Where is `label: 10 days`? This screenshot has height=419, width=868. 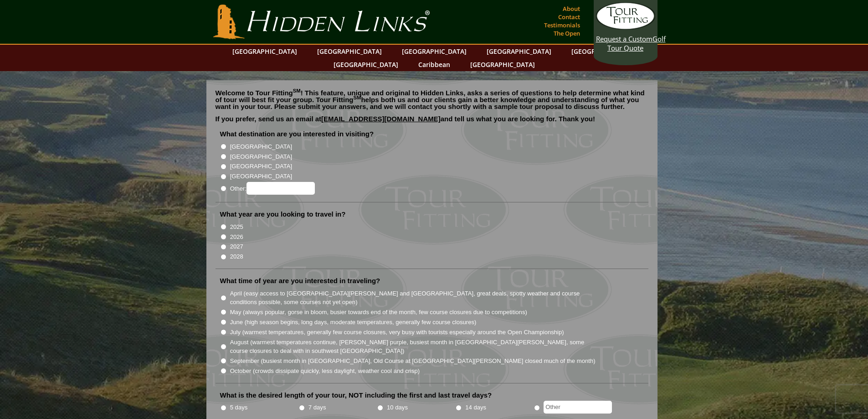 label: 10 days is located at coordinates (397, 408).